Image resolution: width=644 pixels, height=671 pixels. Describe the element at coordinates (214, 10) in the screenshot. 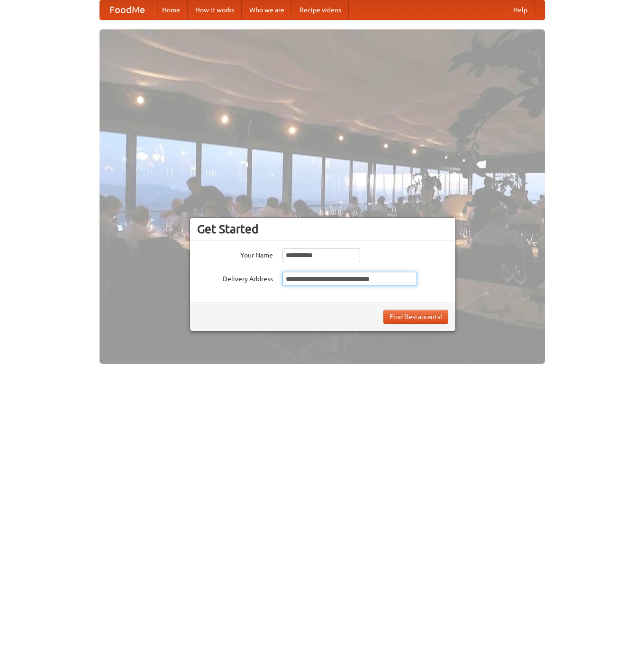

I see `a: How it works` at that location.